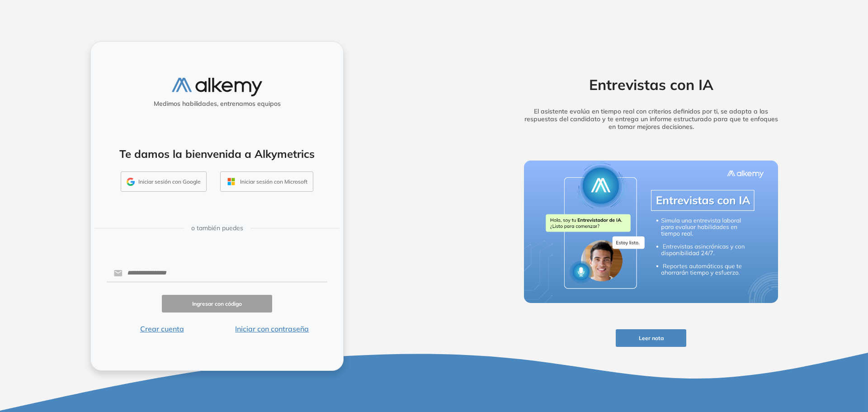 This screenshot has width=868, height=412. Describe the element at coordinates (651, 119) in the screenshot. I see `h5: El asistente evalúa en tiempo real con criterios definidos por ti, se adapta a las respuestas del...` at that location.